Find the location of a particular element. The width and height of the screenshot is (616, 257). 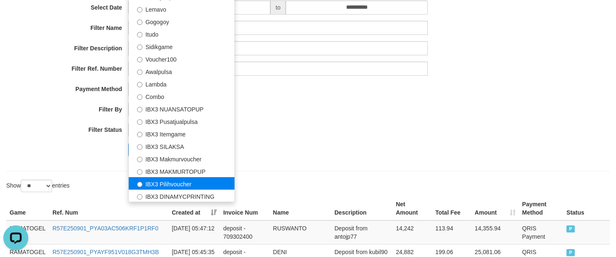

th: Status is located at coordinates (586, 209).